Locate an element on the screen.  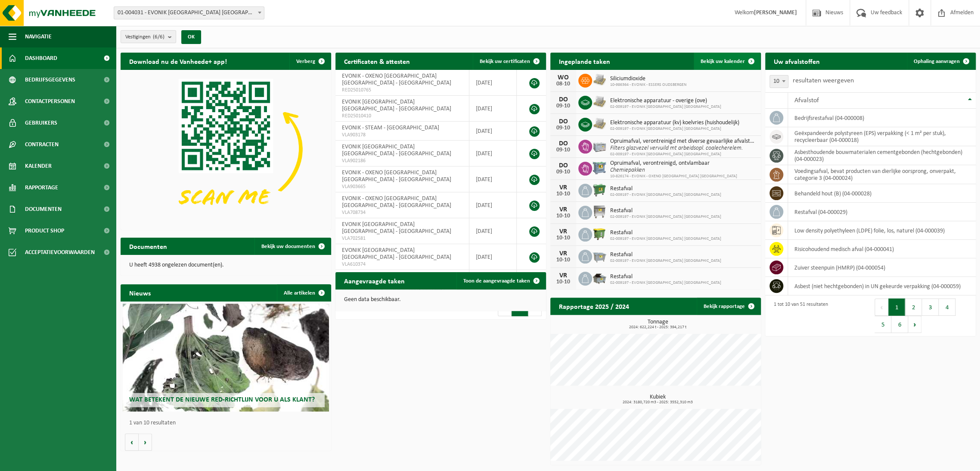
span: Bekijk uw certificaten is located at coordinates (505, 62).